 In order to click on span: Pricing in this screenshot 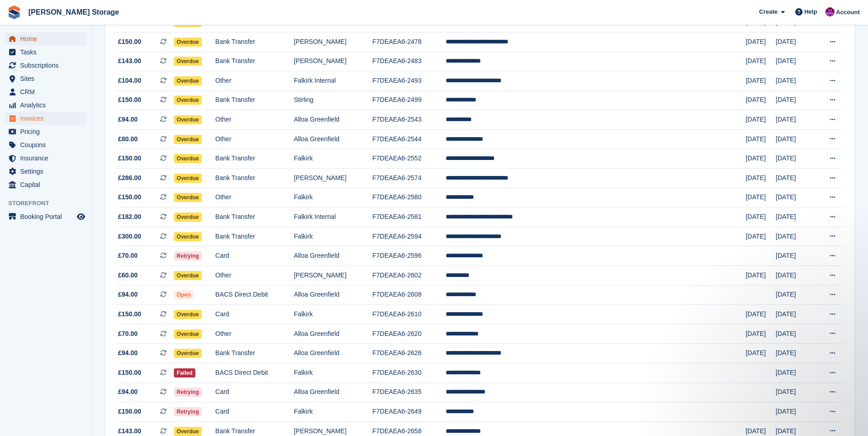, I will do `click(48, 132)`.